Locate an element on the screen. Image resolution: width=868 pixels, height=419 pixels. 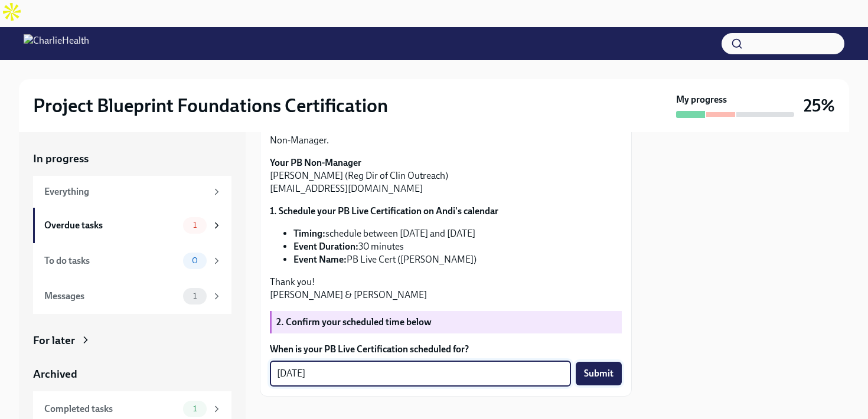
div: To do tasks is located at coordinates (111, 261).